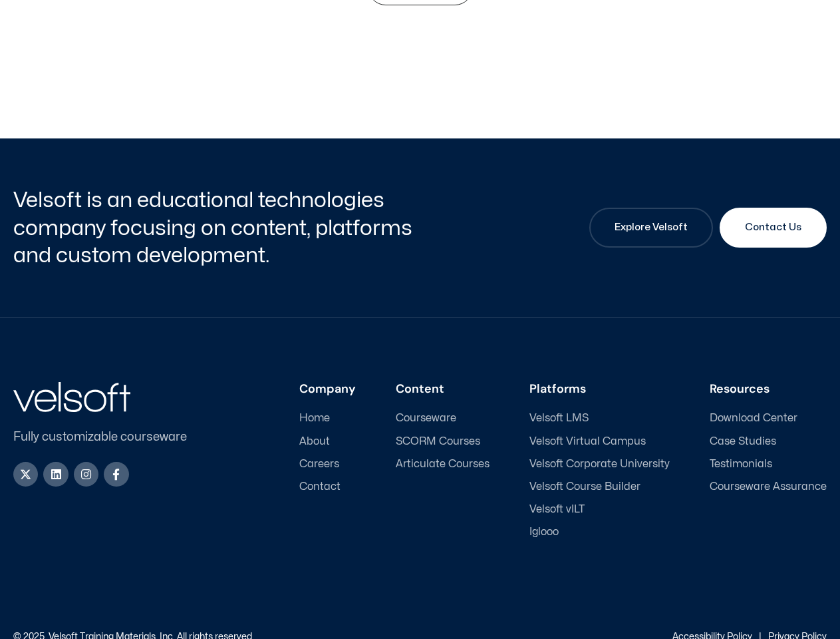 Image resolution: width=840 pixels, height=639 pixels. I want to click on span: Articulate Courses, so click(443, 464).